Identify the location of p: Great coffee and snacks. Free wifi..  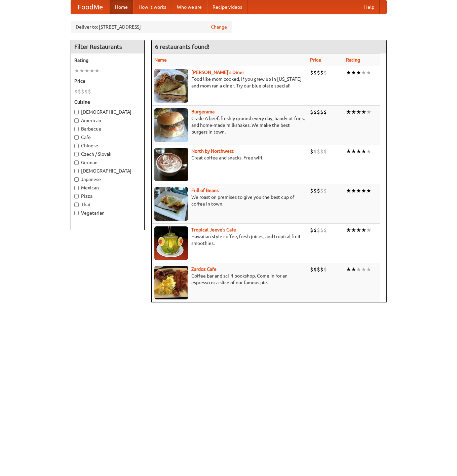
(229, 158).